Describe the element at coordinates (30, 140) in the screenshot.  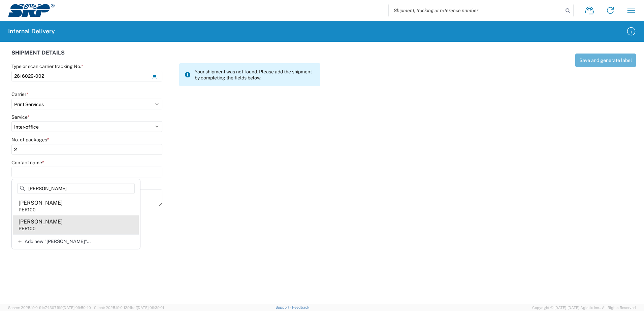
I see `label: No. of packages` at that location.